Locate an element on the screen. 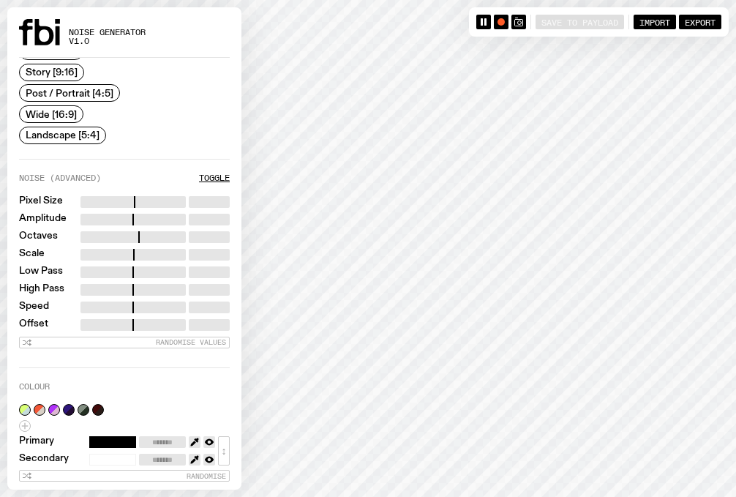 This screenshot has width=736, height=497. span: v1.0 is located at coordinates (107, 41).